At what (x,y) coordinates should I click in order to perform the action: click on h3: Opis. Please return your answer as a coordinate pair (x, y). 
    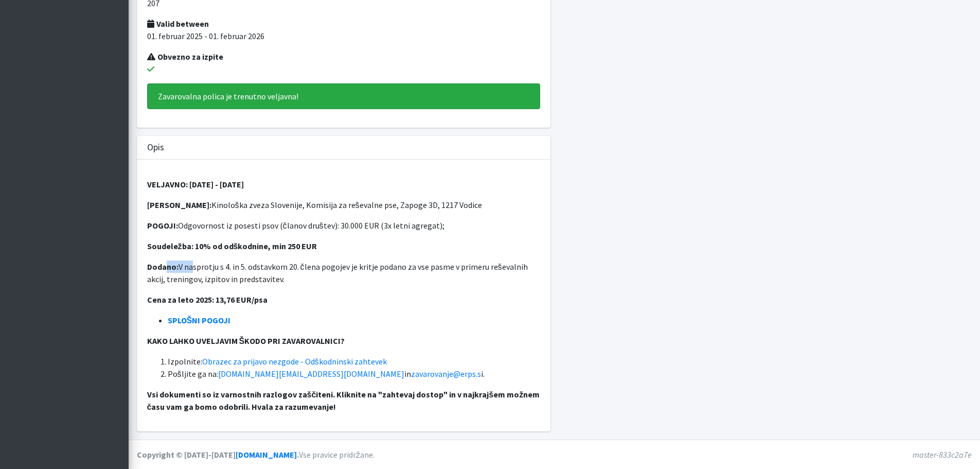
    Looking at the image, I should click on (155, 147).